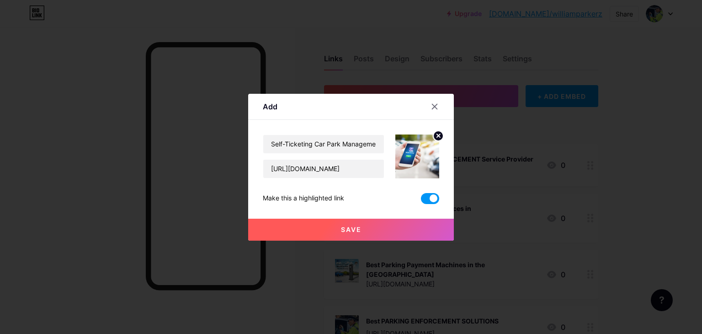 This screenshot has width=702, height=334. What do you see at coordinates (303, 198) in the screenshot?
I see `div: Make this a highlighted link` at bounding box center [303, 198].